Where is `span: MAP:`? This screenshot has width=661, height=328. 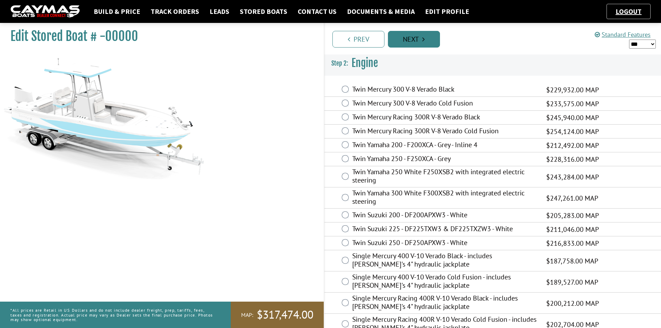
span: MAP: is located at coordinates (247, 315).